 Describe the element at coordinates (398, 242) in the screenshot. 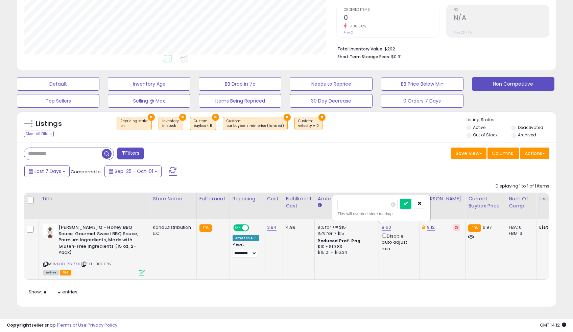

I see `div: Disable auto adjust min` at that location.